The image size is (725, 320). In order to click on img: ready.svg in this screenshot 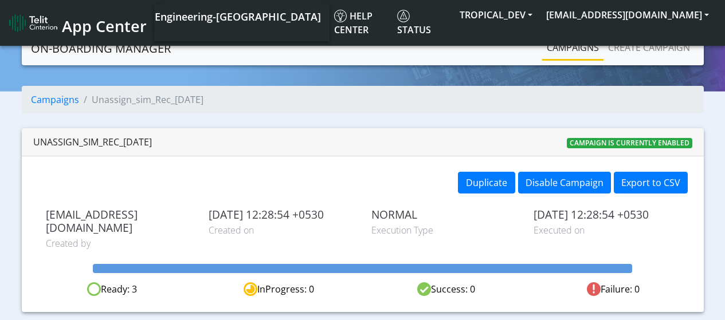, I will do `click(94, 289)`.